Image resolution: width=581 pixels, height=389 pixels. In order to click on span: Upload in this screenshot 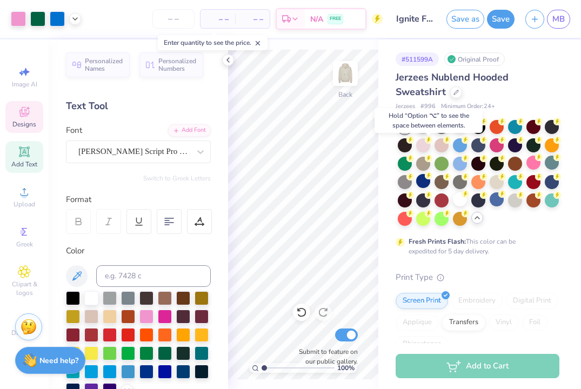, I will do `click(24, 204)`.